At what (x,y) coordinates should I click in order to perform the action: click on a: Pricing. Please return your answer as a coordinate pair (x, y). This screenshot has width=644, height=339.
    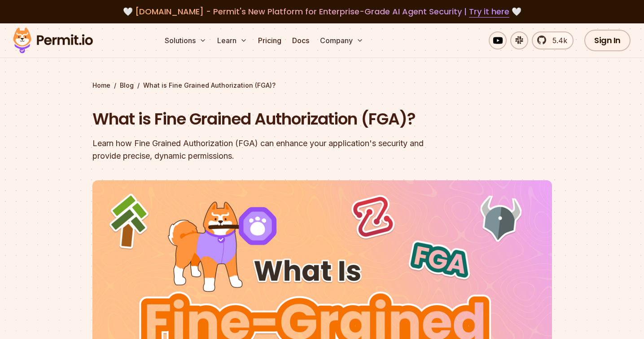
    Looking at the image, I should click on (270, 40).